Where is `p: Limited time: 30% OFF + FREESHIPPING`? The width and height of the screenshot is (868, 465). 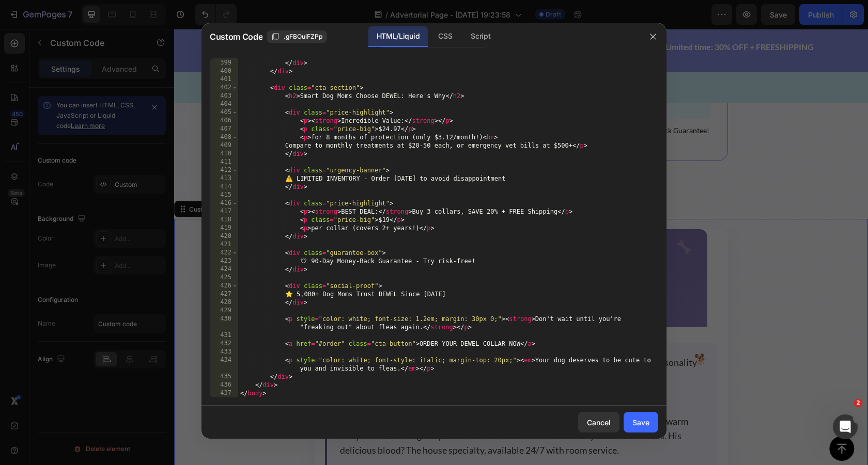
p: Limited time: 30% OFF + FREESHIPPING is located at coordinates (543, 18).